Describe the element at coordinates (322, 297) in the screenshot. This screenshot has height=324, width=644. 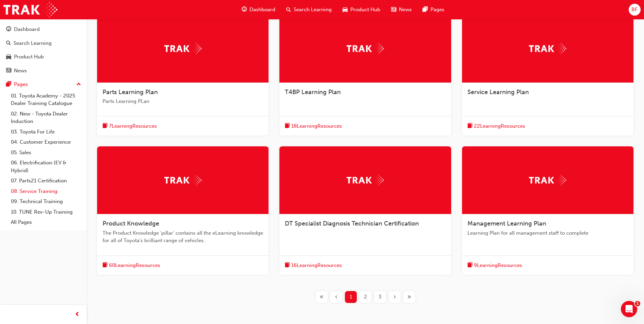
I see `button: First page` at that location.